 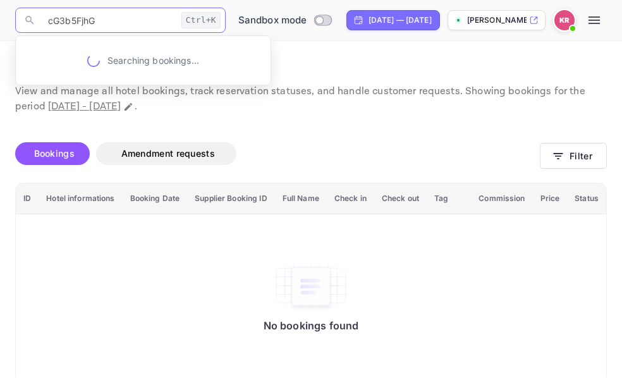 What do you see at coordinates (586, 198) in the screenshot?
I see `th: Status` at bounding box center [586, 198].